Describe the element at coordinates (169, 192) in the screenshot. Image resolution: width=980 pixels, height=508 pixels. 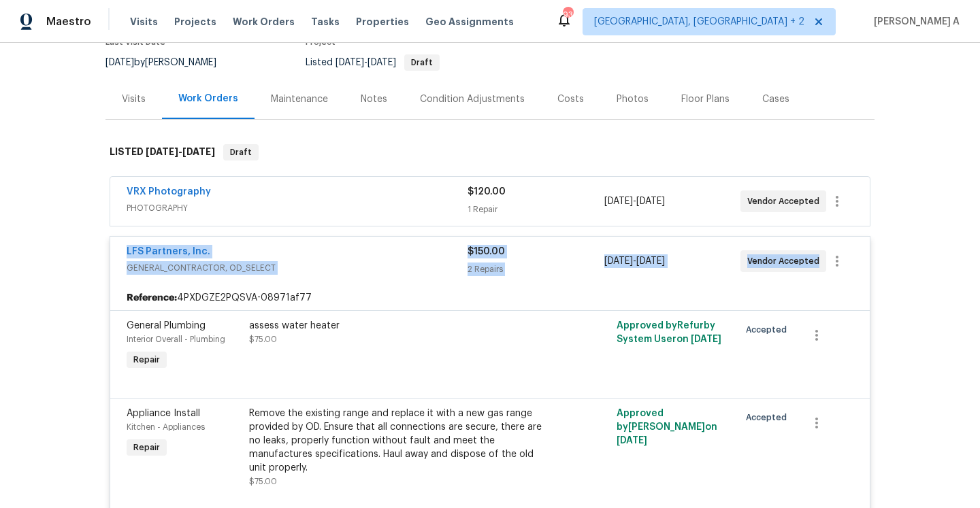
I see `a: VRX Photography` at that location.